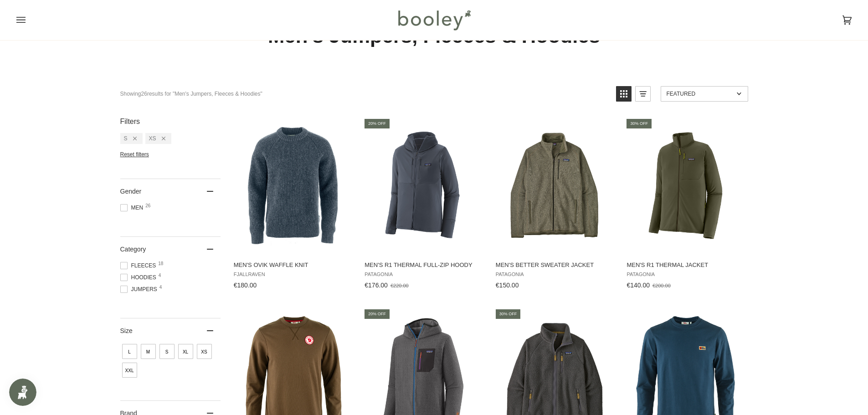 This screenshot has width=868, height=415. Describe the element at coordinates (292, 205) in the screenshot. I see `a: Men's Ovik Waffle Knit` at that location.